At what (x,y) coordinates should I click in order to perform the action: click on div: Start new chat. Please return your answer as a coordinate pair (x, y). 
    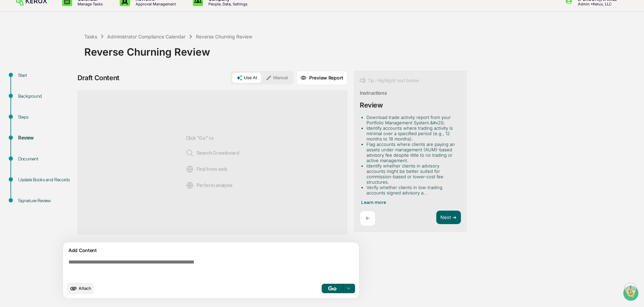
    Looking at the image, I should click on (67, 55).